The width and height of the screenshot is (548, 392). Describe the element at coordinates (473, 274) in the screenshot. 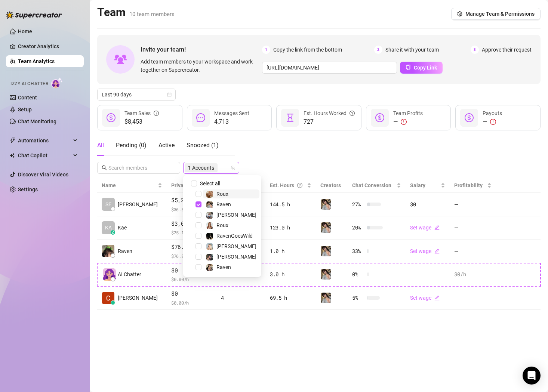

I see `div: $0 /h` at that location.